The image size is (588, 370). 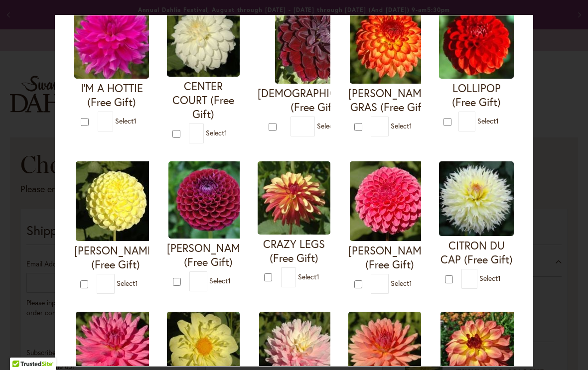 What do you see at coordinates (477, 95) in the screenshot?
I see `h4: LOLLIPOP (Free Gift)` at bounding box center [477, 95].